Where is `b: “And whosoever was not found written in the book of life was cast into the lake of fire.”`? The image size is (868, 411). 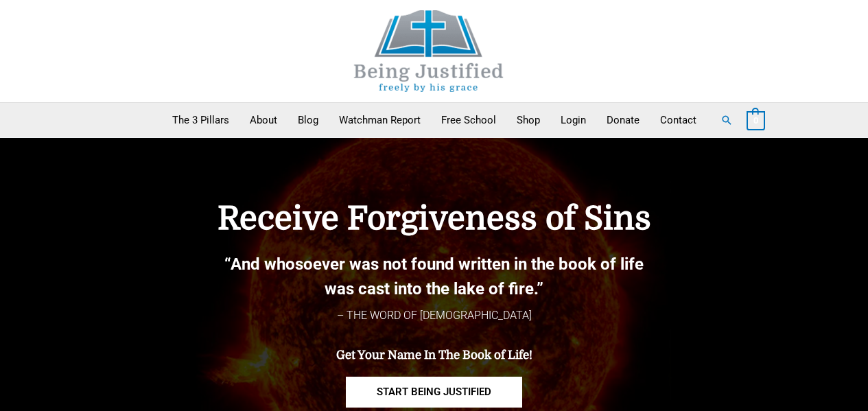 b: “And whosoever was not found written in the book of life was cast into the lake of fire.” is located at coordinates (434, 277).